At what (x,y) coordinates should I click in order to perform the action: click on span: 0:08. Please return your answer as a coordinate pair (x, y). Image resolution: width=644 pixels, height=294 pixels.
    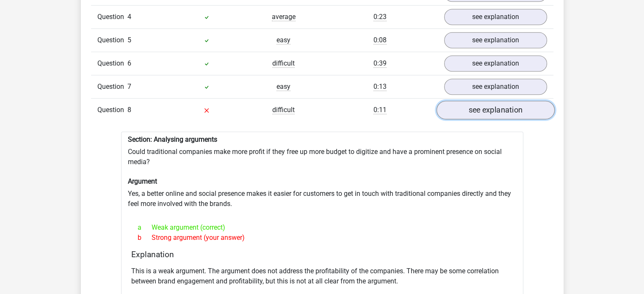
    Looking at the image, I should click on (380, 41).